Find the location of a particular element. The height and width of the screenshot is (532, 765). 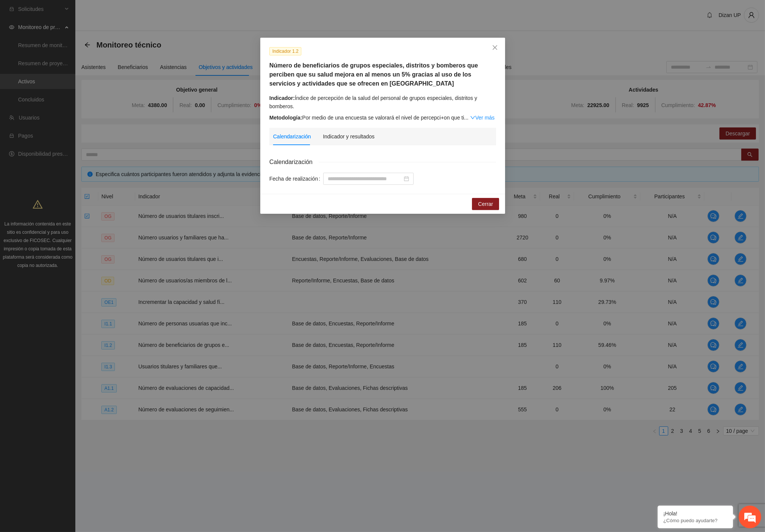

strong: Metodología: is located at coordinates (285, 117).